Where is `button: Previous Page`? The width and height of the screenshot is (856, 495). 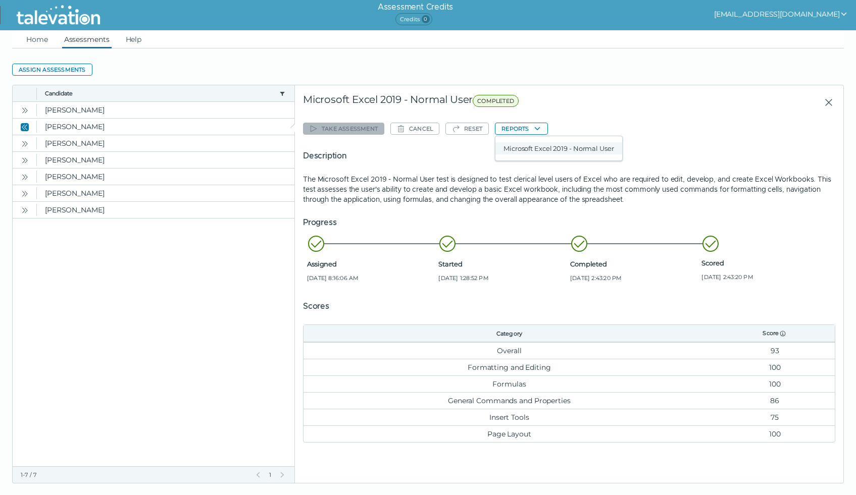 button: Previous Page is located at coordinates (258, 475).